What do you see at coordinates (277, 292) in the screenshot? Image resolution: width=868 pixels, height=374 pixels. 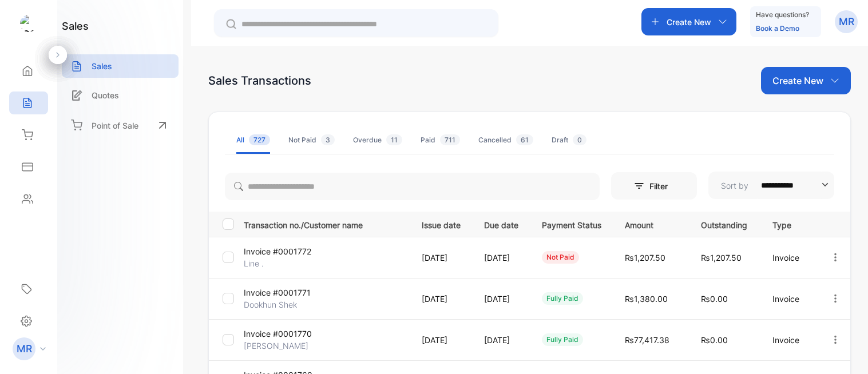 I see `p: Invoice #0001771` at bounding box center [277, 292].